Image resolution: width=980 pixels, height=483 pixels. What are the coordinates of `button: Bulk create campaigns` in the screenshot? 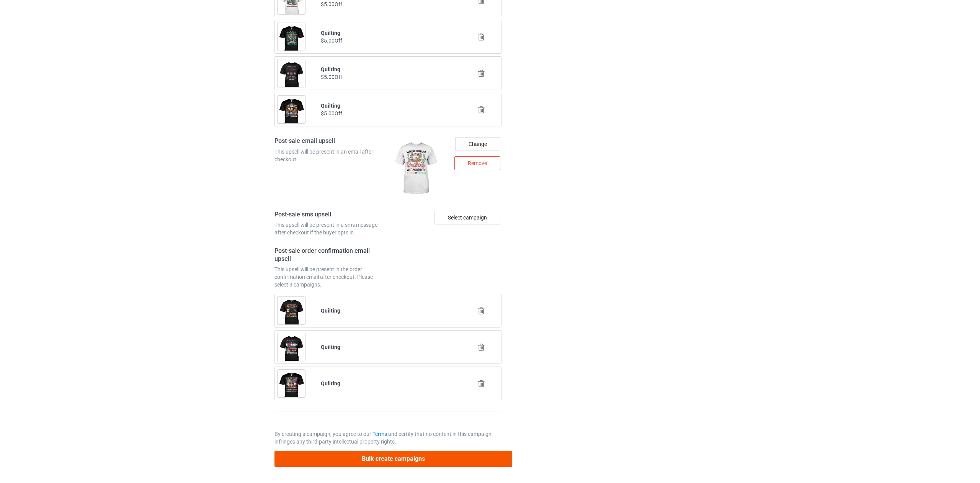 It's located at (393, 459).